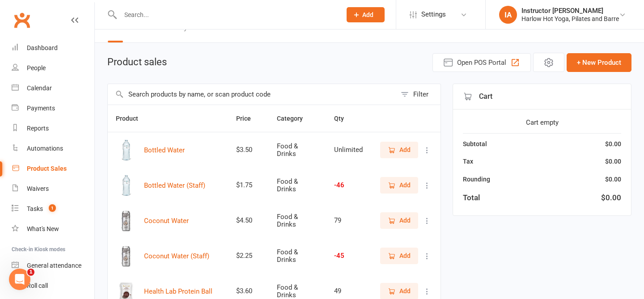 This screenshot has height=299, width=644. Describe the element at coordinates (132, 118) in the screenshot. I see `span: Product` at that location.